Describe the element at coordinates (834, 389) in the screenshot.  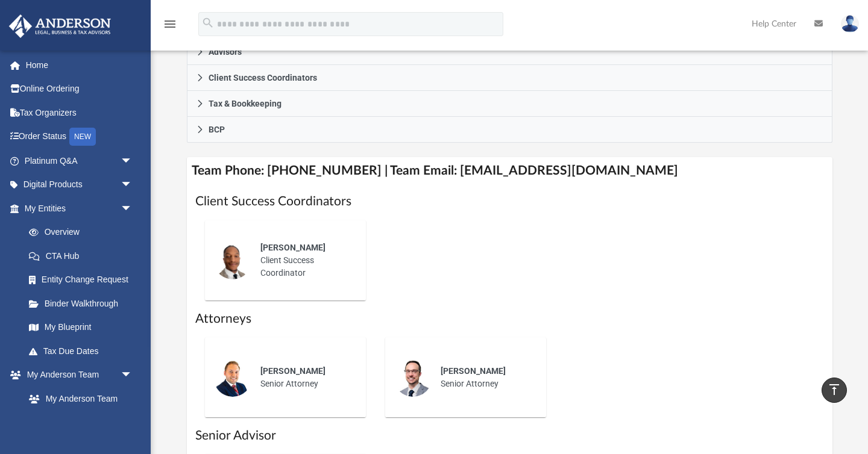
I see `i: vertical_align_top` at that location.